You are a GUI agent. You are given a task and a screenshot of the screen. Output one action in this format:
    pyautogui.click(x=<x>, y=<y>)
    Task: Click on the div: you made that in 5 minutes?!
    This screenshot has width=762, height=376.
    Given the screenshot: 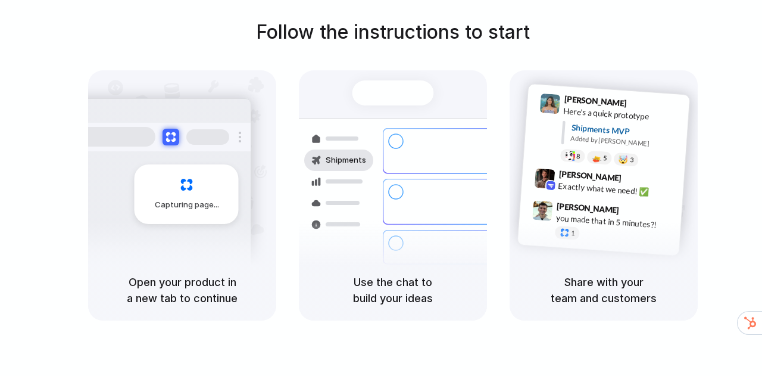 What is the action you would take?
    pyautogui.click(x=615, y=221)
    